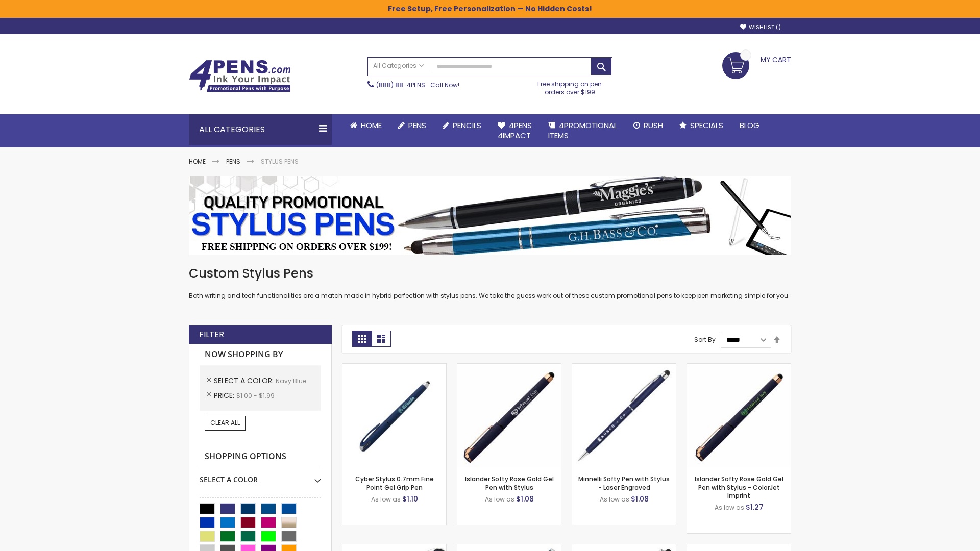 This screenshot has width=980, height=551. What do you see at coordinates (624, 415) in the screenshot?
I see `img: Minnelli Softy Pen with Stylus - Laser Engraved-Navy Blue` at bounding box center [624, 415].